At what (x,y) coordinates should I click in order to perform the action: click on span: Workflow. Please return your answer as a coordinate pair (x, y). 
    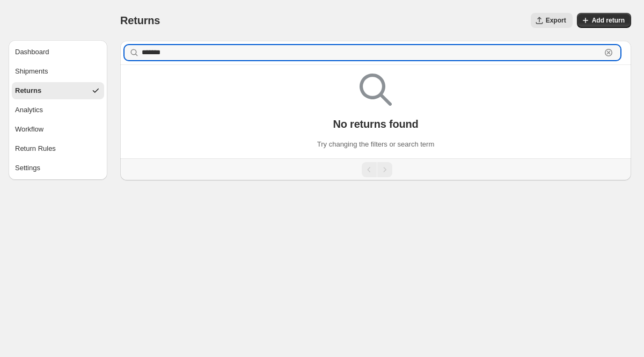
    Looking at the image, I should click on (29, 129).